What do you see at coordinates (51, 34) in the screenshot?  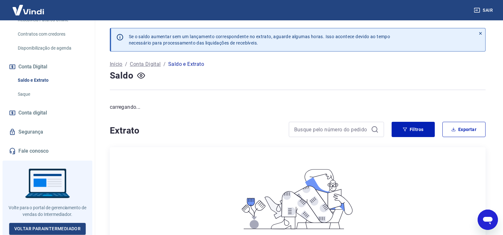 I see `a: Contratos com credores` at bounding box center [51, 34].